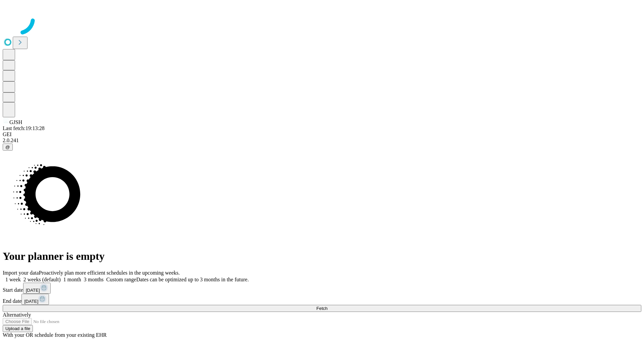 This screenshot has width=644, height=363. I want to click on div: 2.0.241, so click(322, 140).